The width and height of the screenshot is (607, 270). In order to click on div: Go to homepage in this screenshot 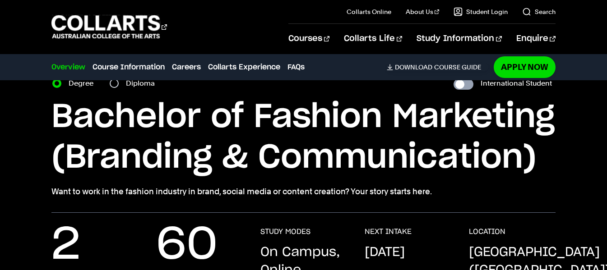, I will do `click(109, 27)`.